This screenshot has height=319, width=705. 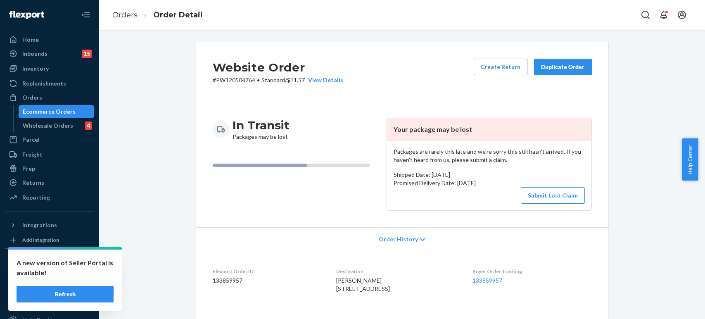 I want to click on dd: 133859957, so click(x=268, y=281).